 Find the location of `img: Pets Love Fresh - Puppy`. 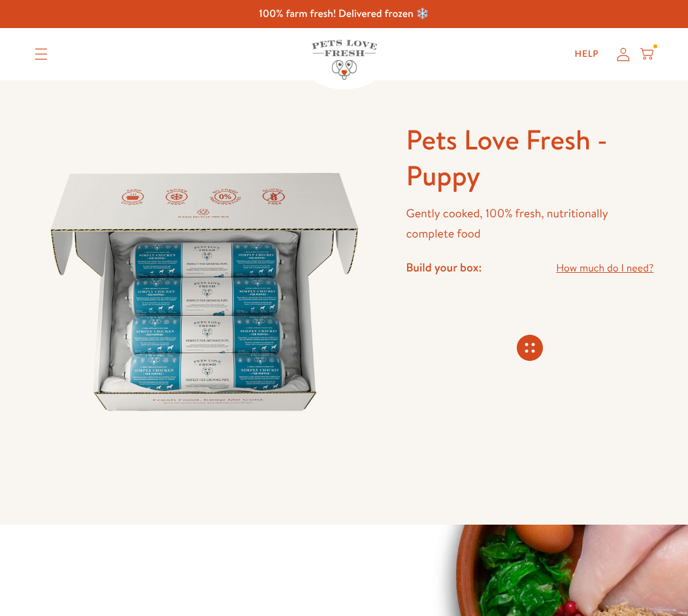

img: Pets Love Fresh - Puppy is located at coordinates (205, 292).